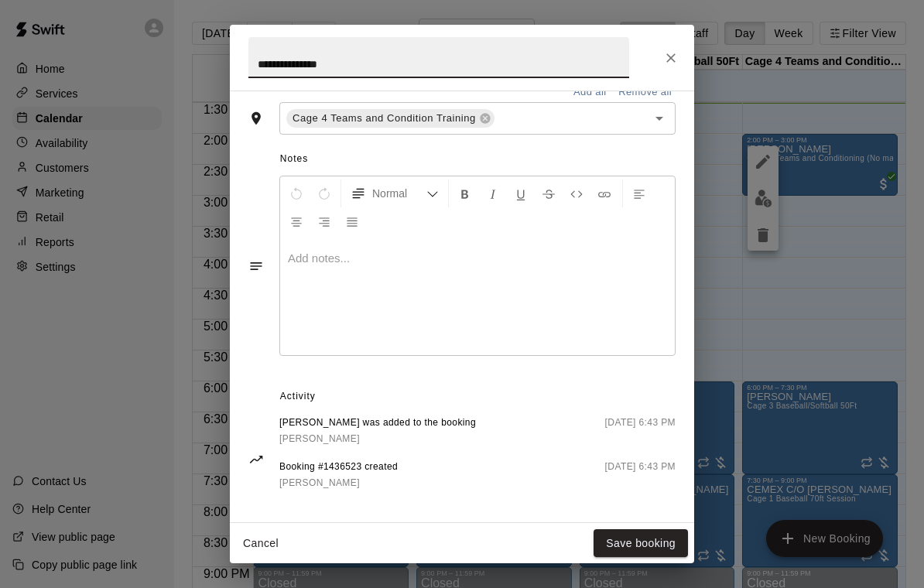 The width and height of the screenshot is (924, 588). Describe the element at coordinates (671, 58) in the screenshot. I see `button: Close` at that location.